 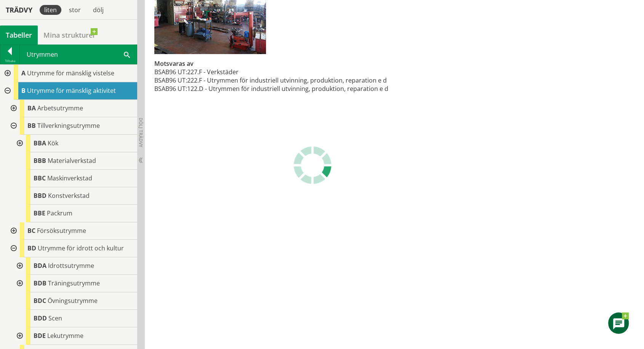 I want to click on span: Sök i tabellen, so click(x=127, y=54).